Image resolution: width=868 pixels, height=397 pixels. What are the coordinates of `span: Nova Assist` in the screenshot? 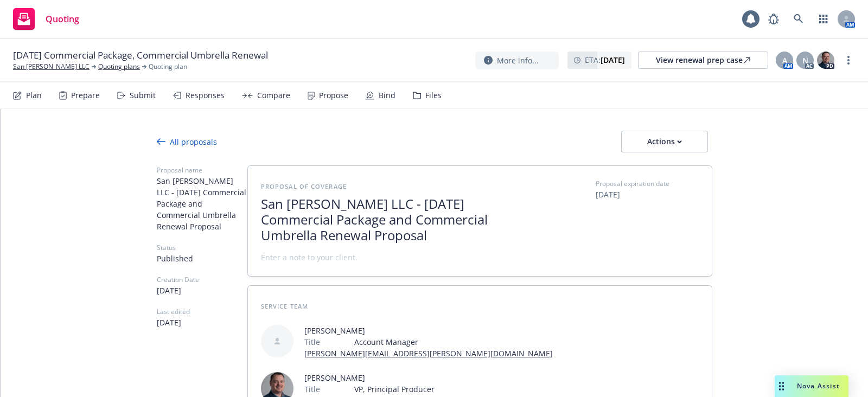 It's located at (818, 385).